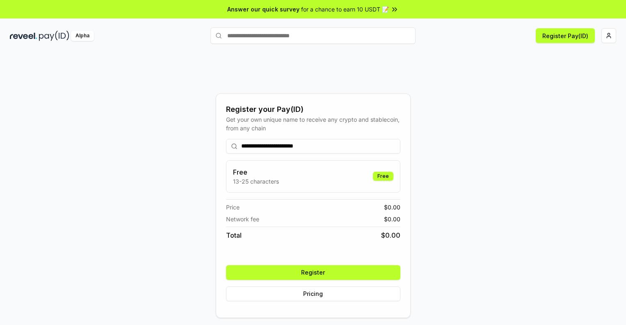  Describe the element at coordinates (313, 109) in the screenshot. I see `div: Register your Pay(ID)` at that location.